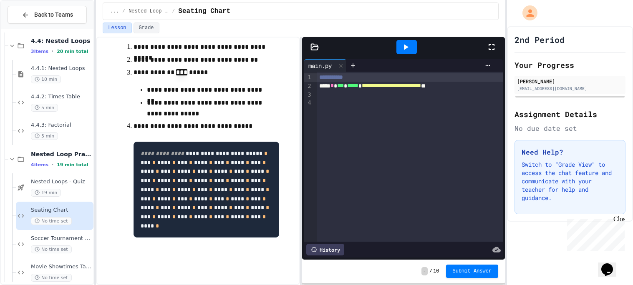 The width and height of the screenshot is (633, 285). What do you see at coordinates (146, 28) in the screenshot?
I see `button: Grade` at bounding box center [146, 28].